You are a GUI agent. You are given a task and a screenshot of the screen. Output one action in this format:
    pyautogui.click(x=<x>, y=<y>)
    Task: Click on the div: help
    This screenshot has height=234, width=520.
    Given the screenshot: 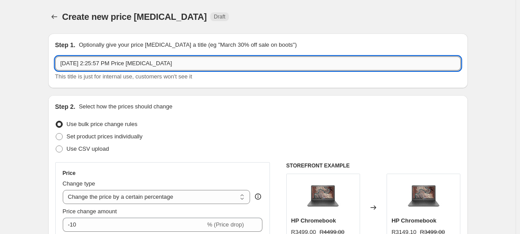 What is the action you would take?
    pyautogui.click(x=258, y=197)
    